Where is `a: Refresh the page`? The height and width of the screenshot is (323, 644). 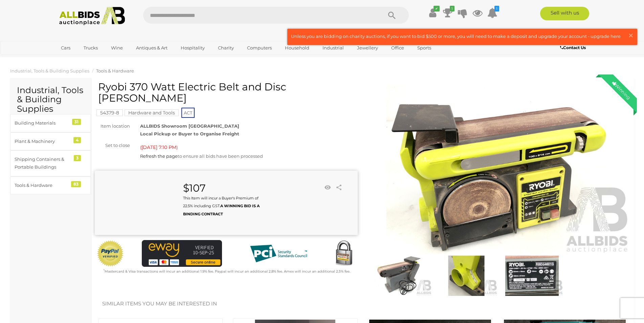
a: Refresh the page is located at coordinates (159, 156).